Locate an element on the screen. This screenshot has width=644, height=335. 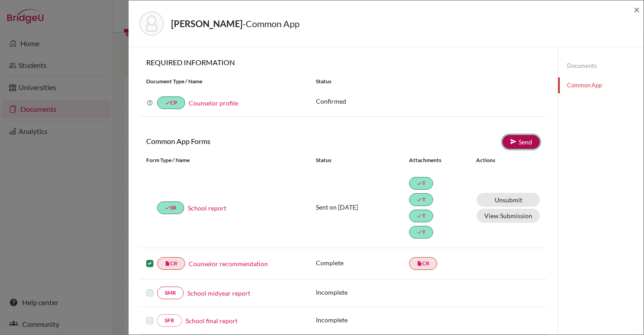
a: Counselor profile is located at coordinates (213, 103).